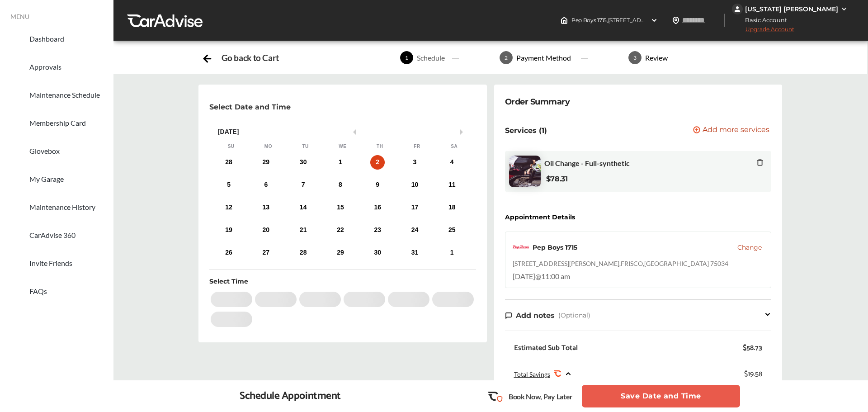  Describe the element at coordinates (532, 373) in the screenshot. I see `span: Total Savings` at that location.